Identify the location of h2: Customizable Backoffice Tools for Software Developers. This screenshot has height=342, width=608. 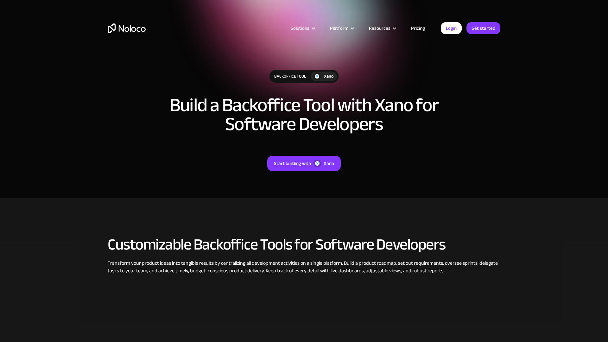
(304, 244).